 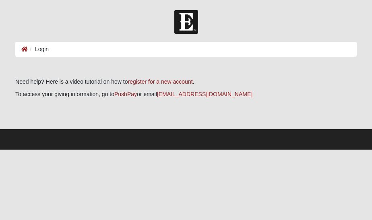 What do you see at coordinates (125, 94) in the screenshot?
I see `a: PushPay` at bounding box center [125, 94].